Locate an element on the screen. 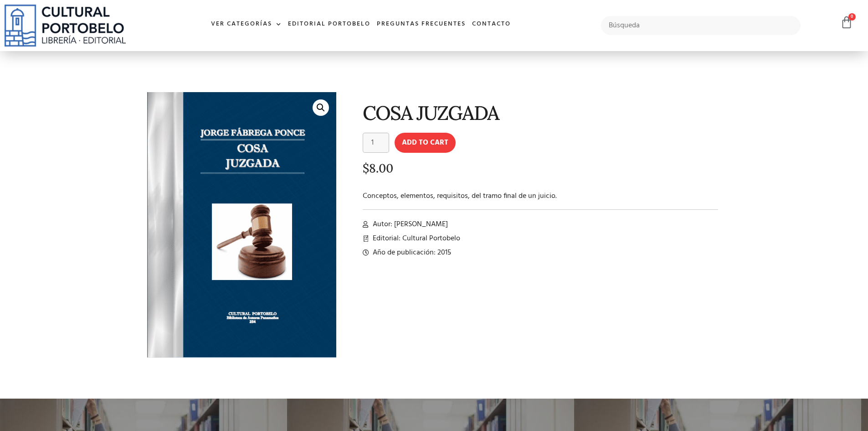 The image size is (868, 431). input: Búsqueda is located at coordinates (701, 26).